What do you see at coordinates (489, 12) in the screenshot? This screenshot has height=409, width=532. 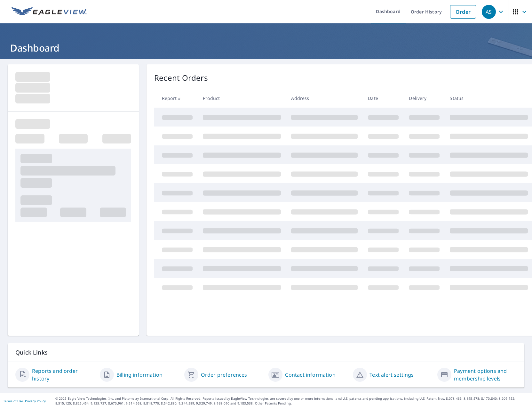 I see `div: AS` at bounding box center [489, 12].